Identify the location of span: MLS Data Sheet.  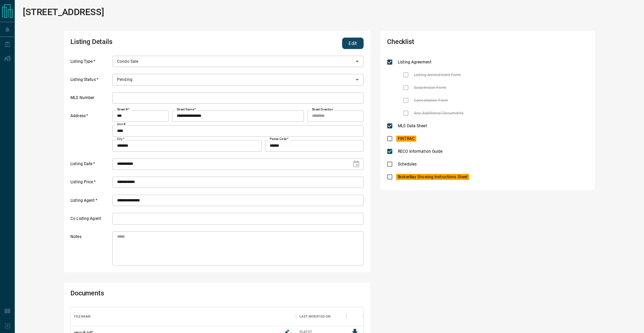
(412, 126).